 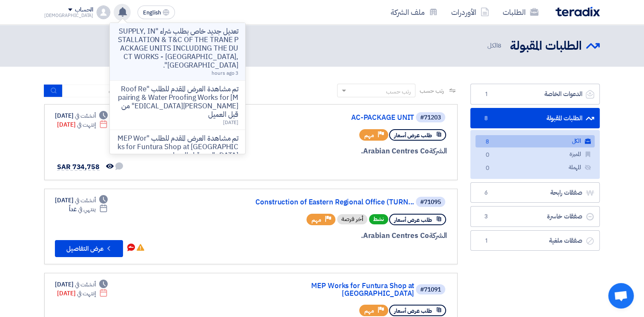 I want to click on button: English, so click(x=156, y=12).